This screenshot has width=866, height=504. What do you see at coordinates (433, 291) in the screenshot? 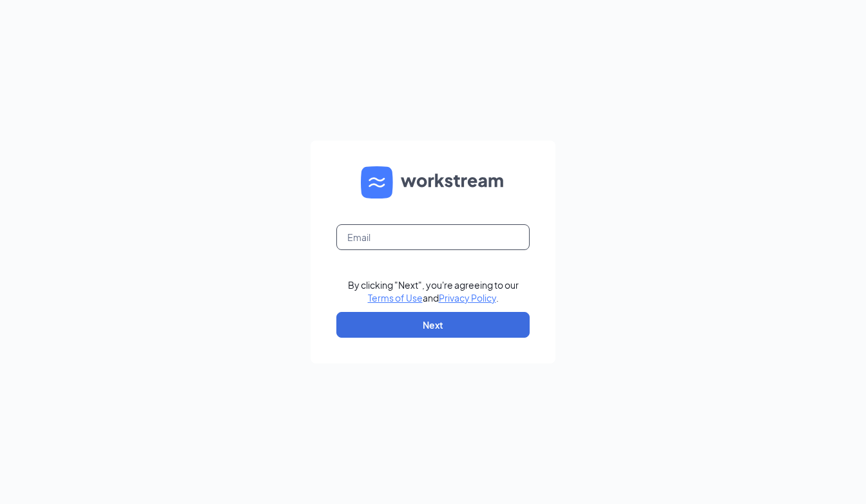
I see `div: By clicking "Next", you're agreeing to our and .` at bounding box center [433, 291].